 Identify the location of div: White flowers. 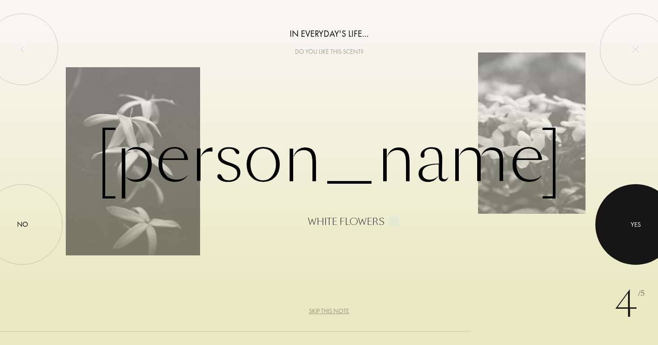
(346, 221).